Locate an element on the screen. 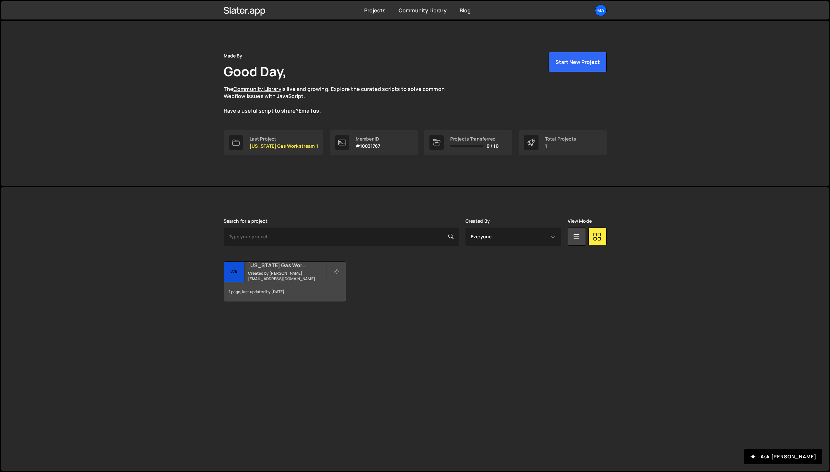 This screenshot has height=472, width=830. a: Ma is located at coordinates (601, 10).